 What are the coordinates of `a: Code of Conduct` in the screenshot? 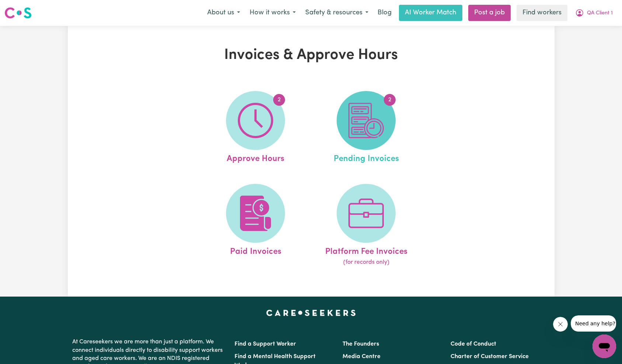 It's located at (473, 344).